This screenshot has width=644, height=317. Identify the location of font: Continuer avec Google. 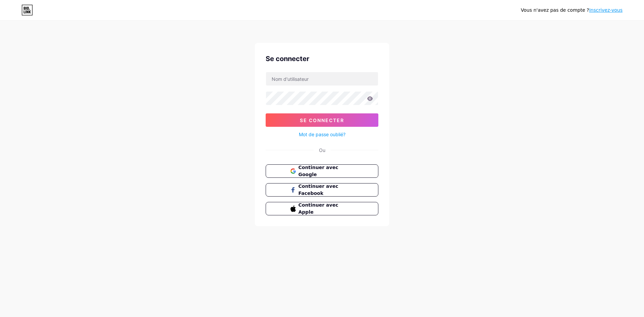
(318, 170).